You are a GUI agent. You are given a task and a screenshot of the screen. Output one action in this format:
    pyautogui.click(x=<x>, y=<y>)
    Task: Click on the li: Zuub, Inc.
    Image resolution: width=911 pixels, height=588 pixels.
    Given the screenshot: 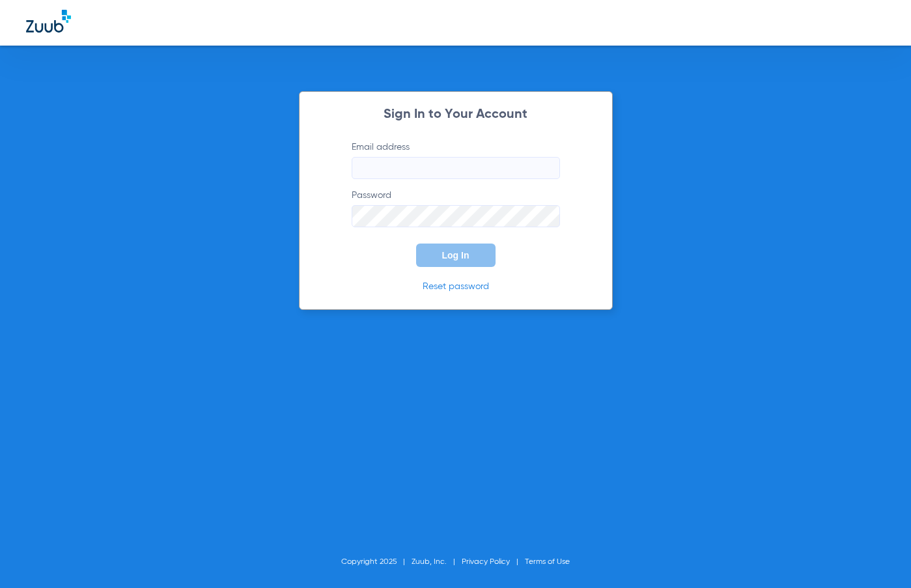 What is the action you would take?
    pyautogui.click(x=437, y=562)
    